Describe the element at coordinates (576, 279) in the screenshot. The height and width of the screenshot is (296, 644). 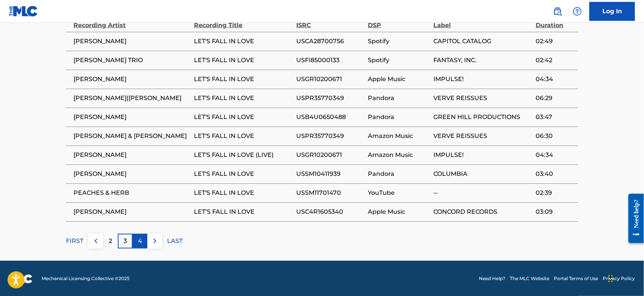
I see `a: Portal Terms of Use` at that location.